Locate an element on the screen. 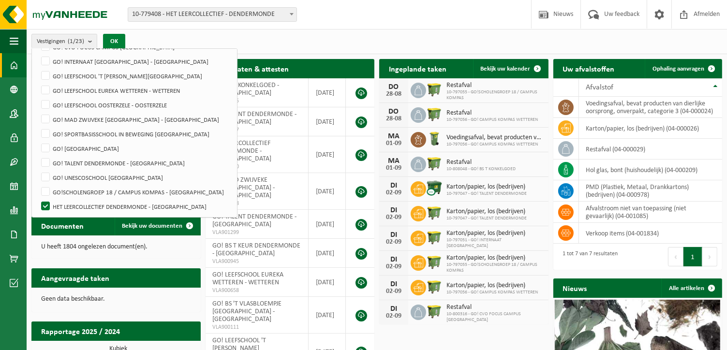 This screenshot has width=727, height=350. span: VLA901297 is located at coordinates (257, 130).